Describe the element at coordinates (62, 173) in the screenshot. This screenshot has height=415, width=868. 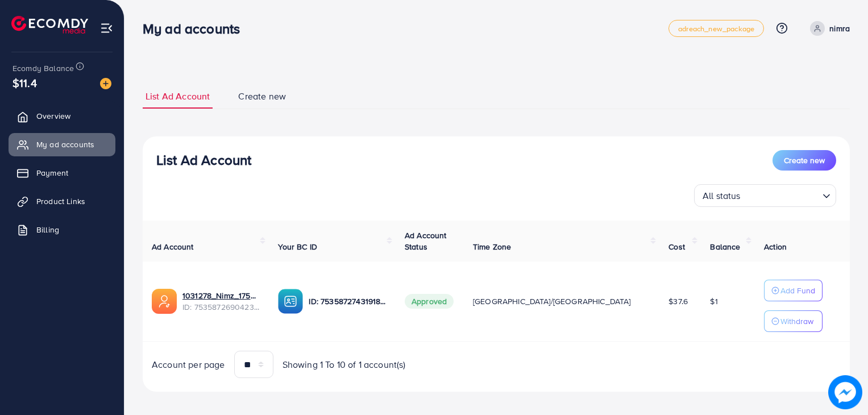
I see `a: Payment` at that location.